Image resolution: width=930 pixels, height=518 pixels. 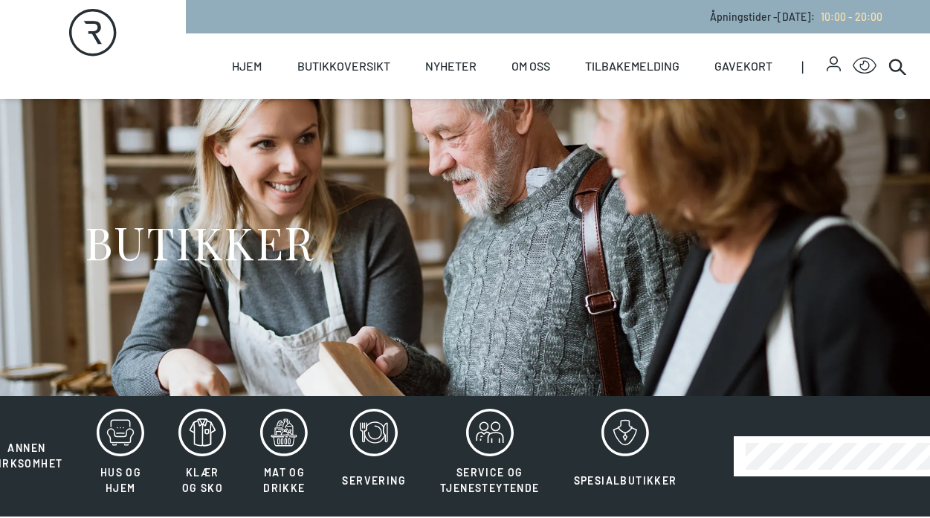 I want to click on button: Service og tjenesteytende, so click(x=490, y=456).